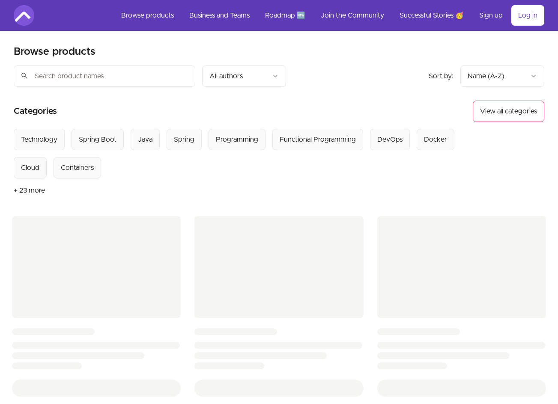 The width and height of the screenshot is (558, 404). What do you see at coordinates (431, 15) in the screenshot?
I see `a: Successful Stories 🥳` at bounding box center [431, 15].